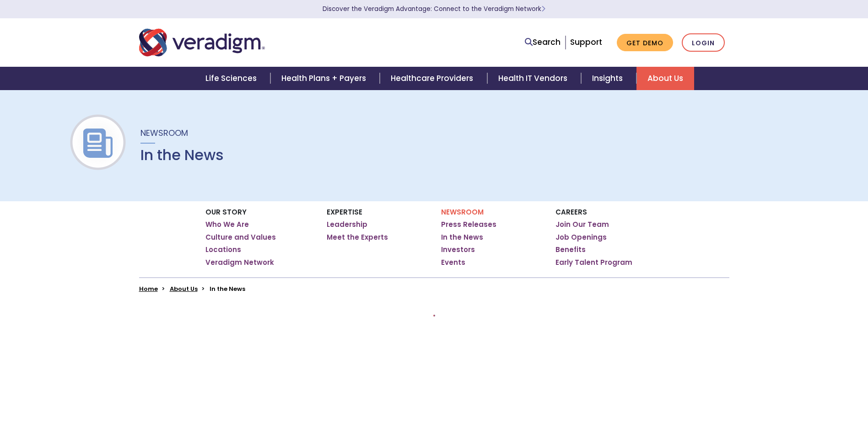 This screenshot has width=868, height=440. I want to click on a: Get Demo, so click(644, 42).